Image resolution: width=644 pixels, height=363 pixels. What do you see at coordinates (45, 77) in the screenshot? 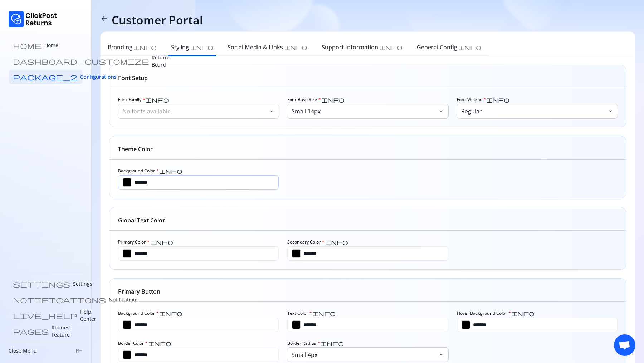
I see `a: package_2 Configurations` at bounding box center [45, 77].